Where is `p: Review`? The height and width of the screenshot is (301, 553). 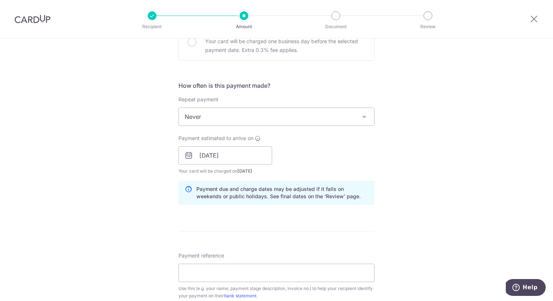 p: Review is located at coordinates (428, 27).